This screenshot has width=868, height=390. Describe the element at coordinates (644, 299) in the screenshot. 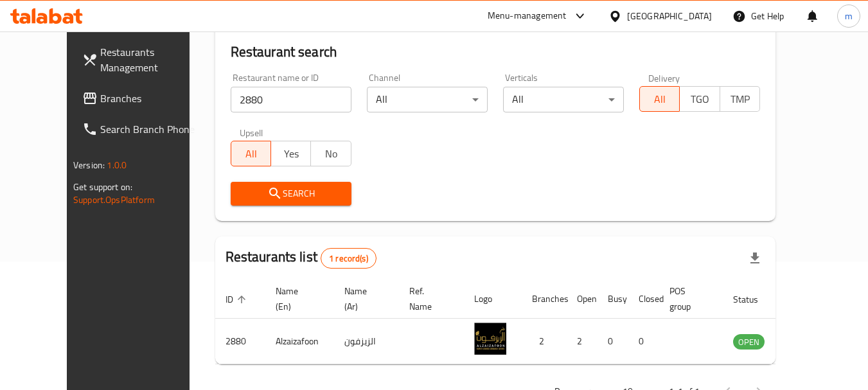

I see `th: Closed` at that location.